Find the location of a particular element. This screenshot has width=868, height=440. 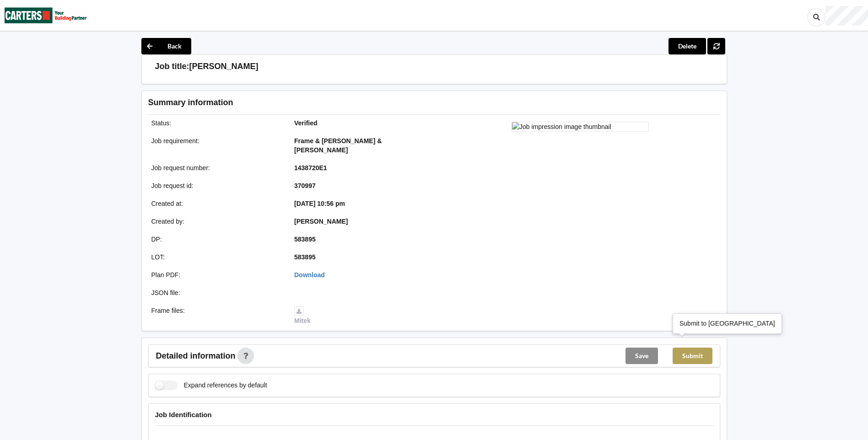

button: Delete is located at coordinates (687, 46).